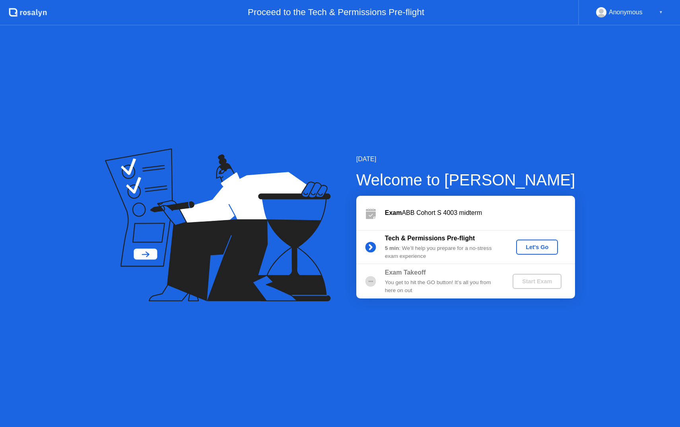 The width and height of the screenshot is (680, 427). What do you see at coordinates (430, 238) in the screenshot?
I see `b: Tech & Permissions Pre-flight` at bounding box center [430, 238].